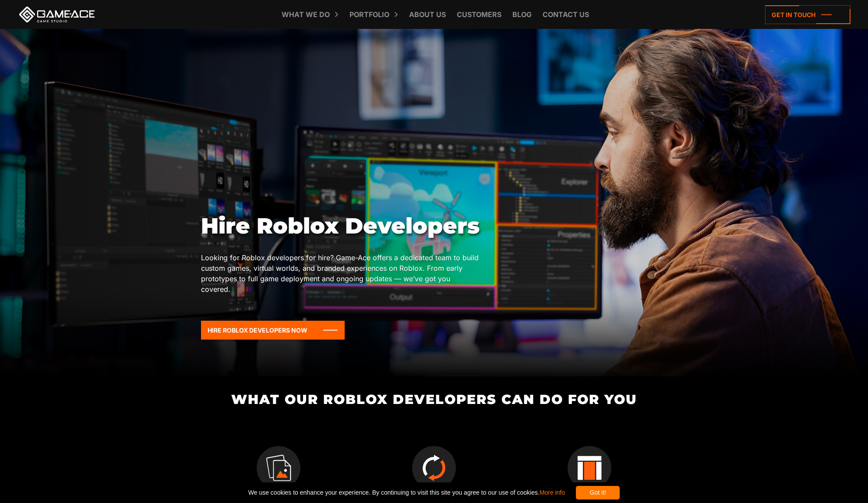 Image resolution: width=868 pixels, height=503 pixels. I want to click on a: More info, so click(553, 493).